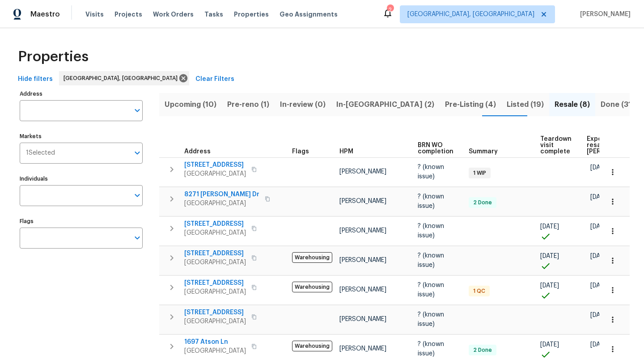 This screenshot has height=363, width=644. Describe the element at coordinates (479, 291) in the screenshot. I see `span: 1 QC` at that location.